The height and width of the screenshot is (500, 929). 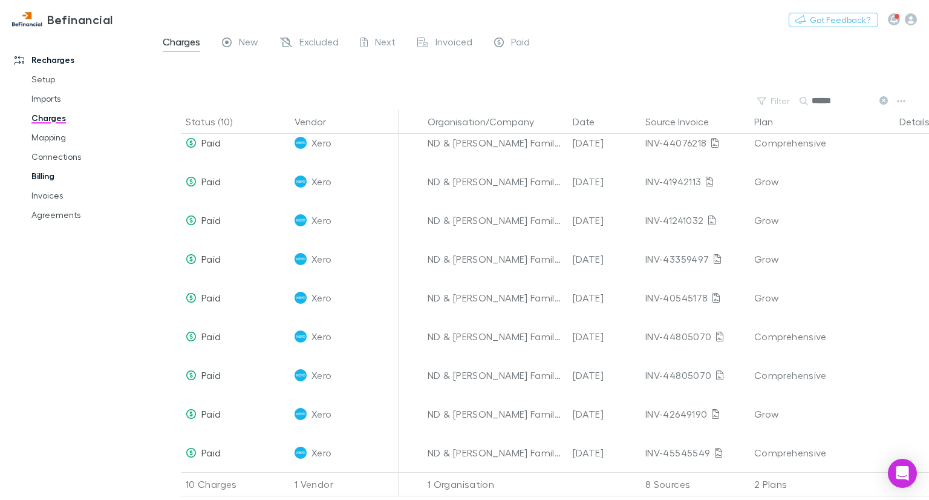 I want to click on div: 1 Vendor, so click(x=344, y=484).